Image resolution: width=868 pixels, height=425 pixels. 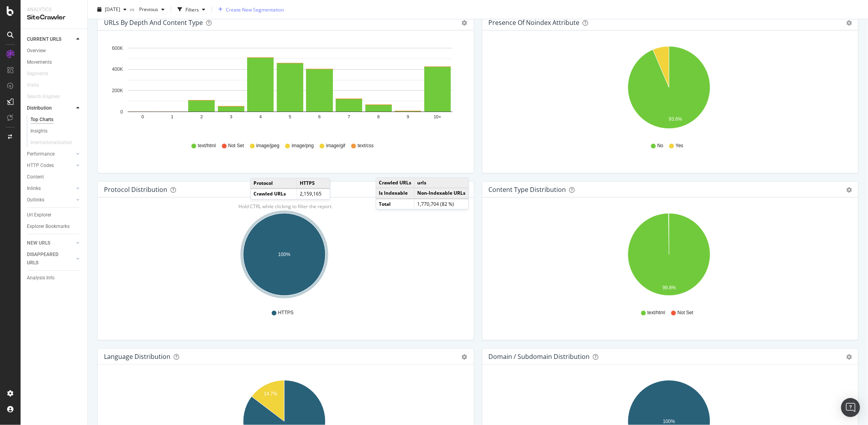 What do you see at coordinates (42, 74) in the screenshot?
I see `a: Segments` at bounding box center [42, 74].